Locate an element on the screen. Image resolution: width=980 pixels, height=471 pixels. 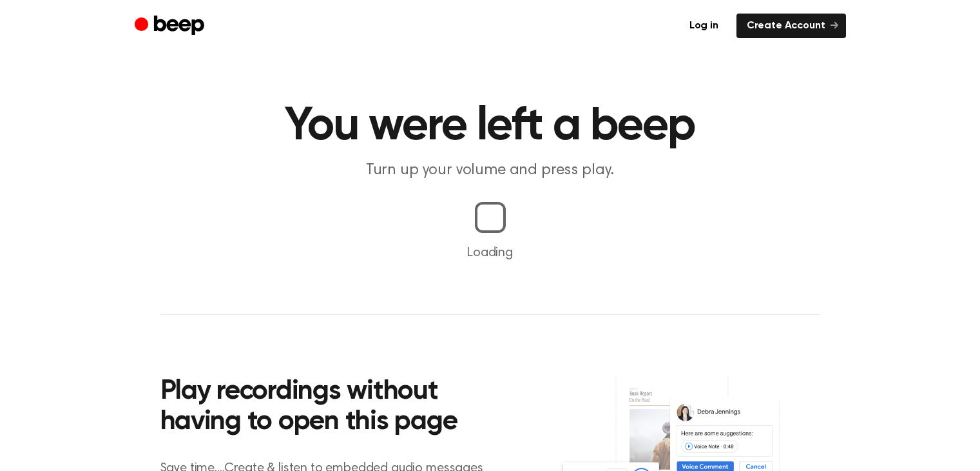
h1: You were left a beep is located at coordinates (490, 126).